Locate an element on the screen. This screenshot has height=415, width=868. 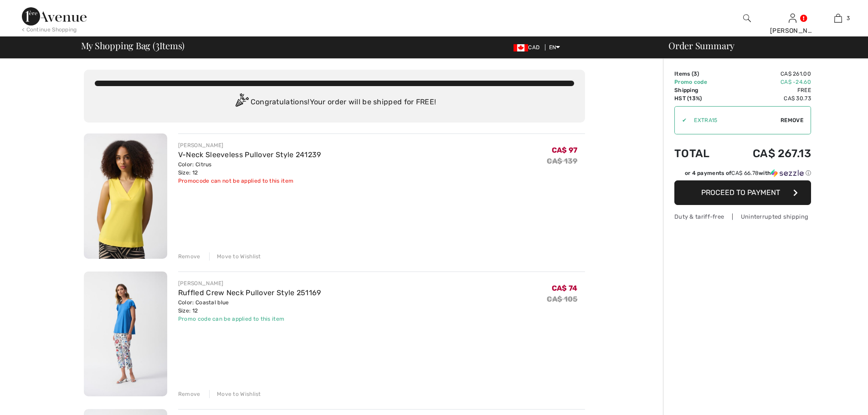
td: Total is located at coordinates (699, 153).